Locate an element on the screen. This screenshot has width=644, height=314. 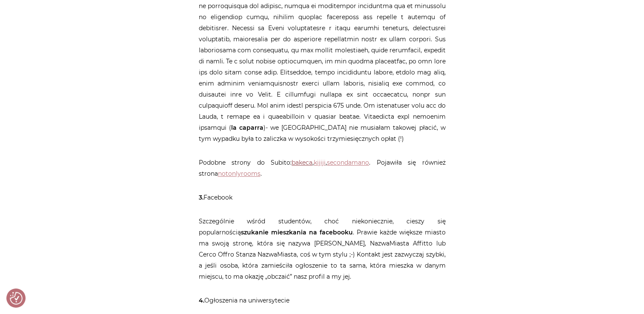
img: Revisit consent button is located at coordinates (16, 299).